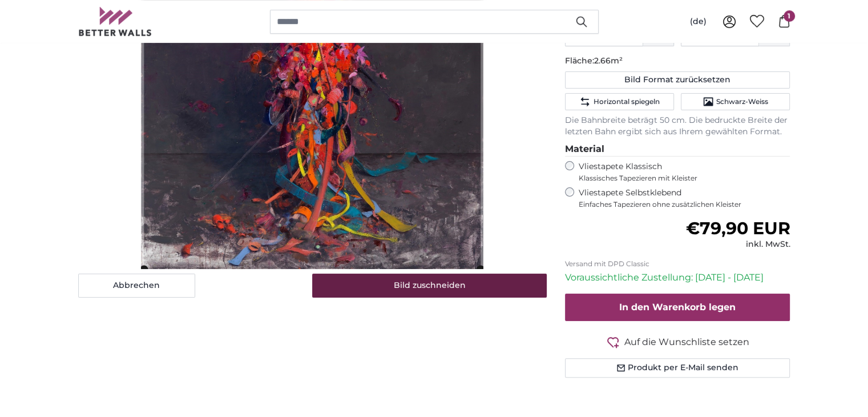  What do you see at coordinates (737, 228) in the screenshot?
I see `span: €79,90 EUR` at bounding box center [737, 228].